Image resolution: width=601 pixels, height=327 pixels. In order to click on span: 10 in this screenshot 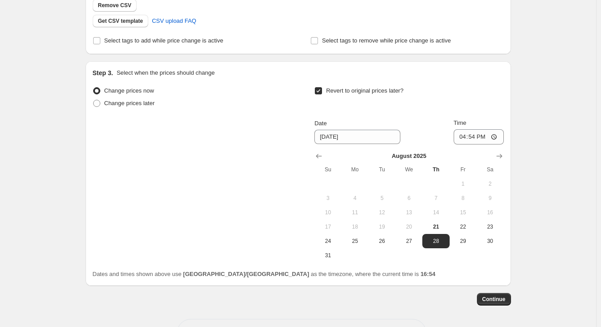, I will do `click(328, 213)`.